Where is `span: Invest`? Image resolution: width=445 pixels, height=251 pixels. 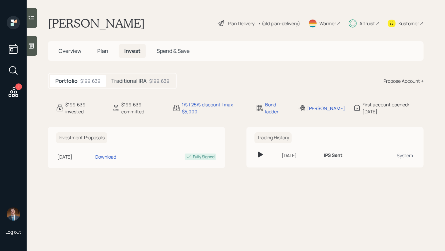 span: Invest is located at coordinates (132, 51).